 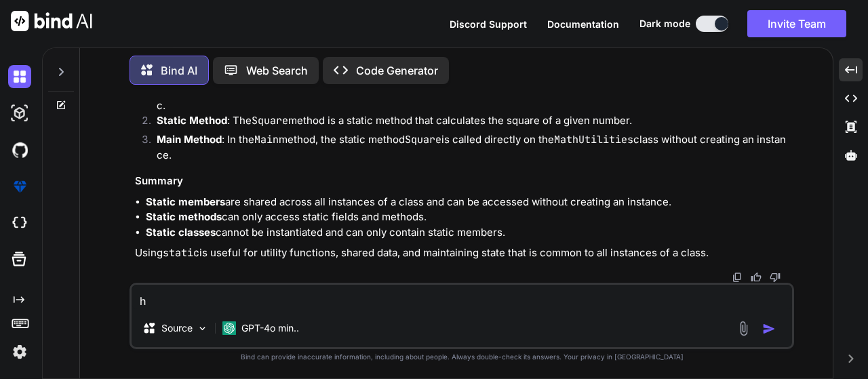 I want to click on p: Source, so click(x=177, y=328).